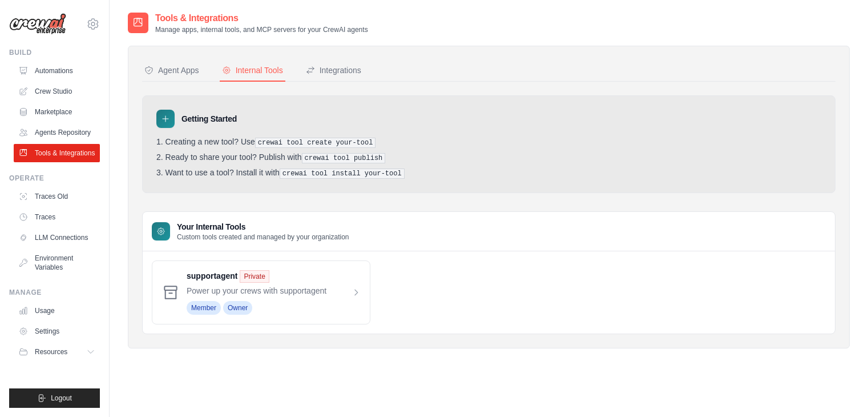  What do you see at coordinates (57, 331) in the screenshot?
I see `a: Settings` at bounding box center [57, 331].